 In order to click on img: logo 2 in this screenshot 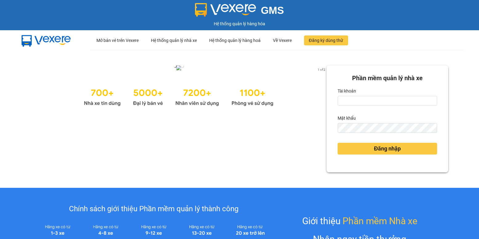, I will do `click(225, 10)`.